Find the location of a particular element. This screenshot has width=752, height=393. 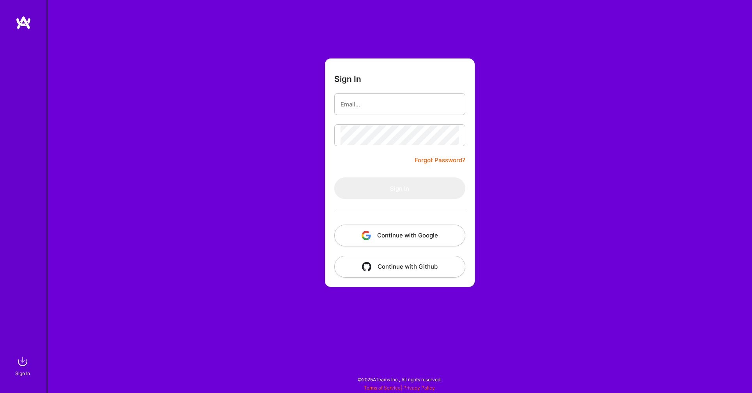

div: Sign In is located at coordinates (23, 373).